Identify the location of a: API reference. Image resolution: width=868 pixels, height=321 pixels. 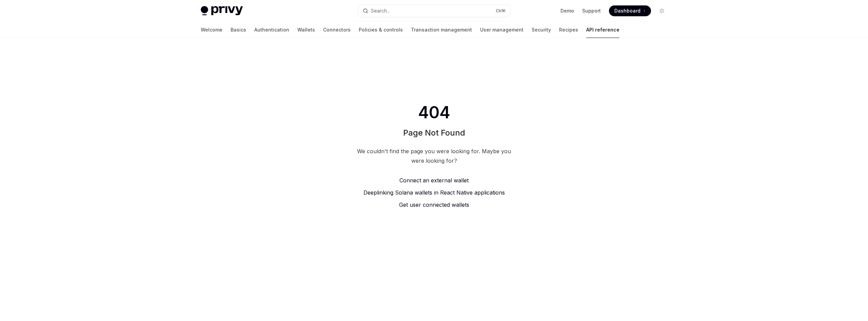
(603, 30).